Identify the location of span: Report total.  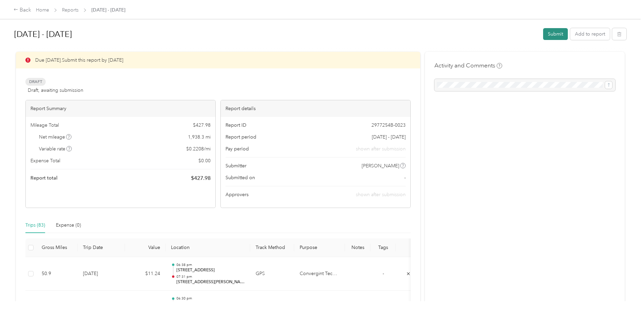
(44, 178).